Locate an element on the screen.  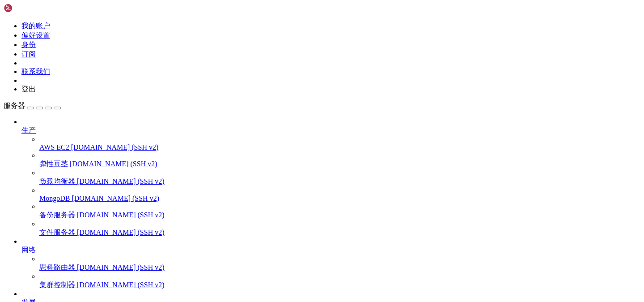
font: 备份服务器 is located at coordinates (58, 215).